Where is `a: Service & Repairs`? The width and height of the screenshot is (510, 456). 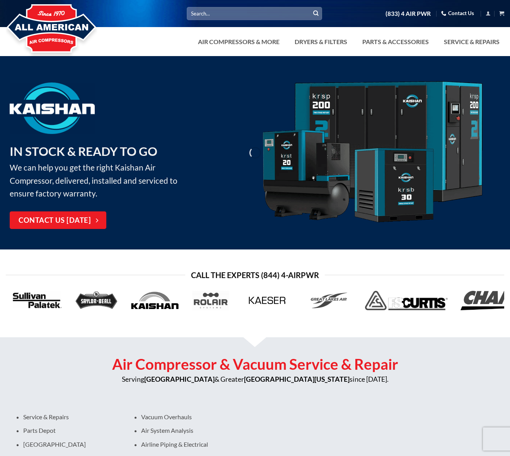 a: Service & Repairs is located at coordinates (472, 42).